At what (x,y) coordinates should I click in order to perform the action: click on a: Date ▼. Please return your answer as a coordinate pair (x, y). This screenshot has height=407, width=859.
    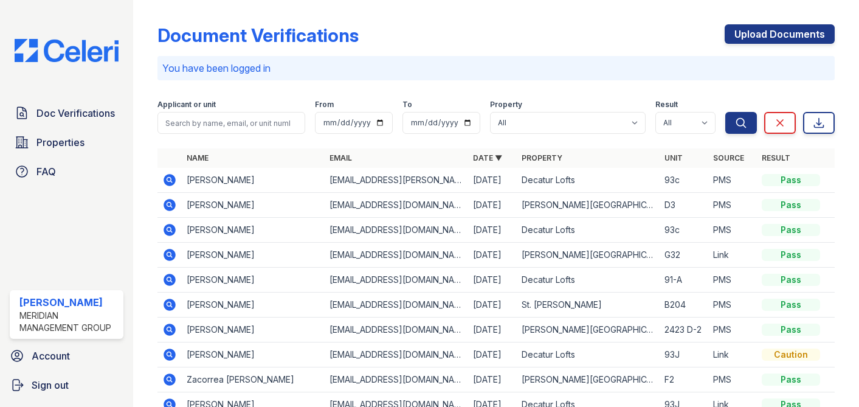
    Looking at the image, I should click on (488, 157).